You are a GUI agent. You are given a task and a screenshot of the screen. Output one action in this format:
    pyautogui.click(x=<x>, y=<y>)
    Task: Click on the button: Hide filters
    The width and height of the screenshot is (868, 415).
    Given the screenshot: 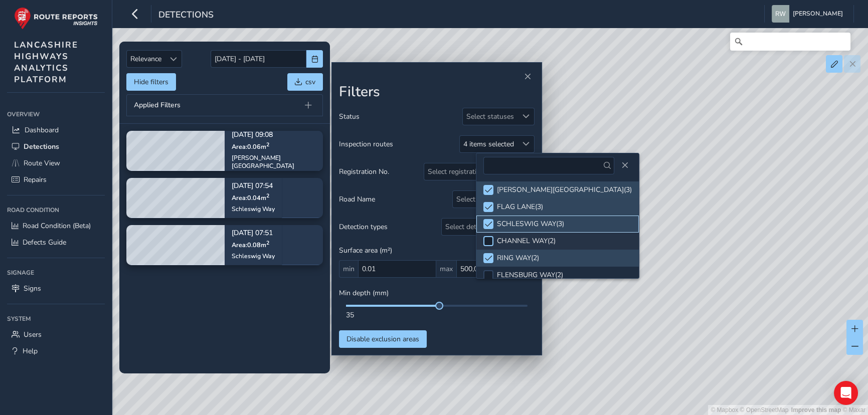 What is the action you would take?
    pyautogui.click(x=151, y=81)
    